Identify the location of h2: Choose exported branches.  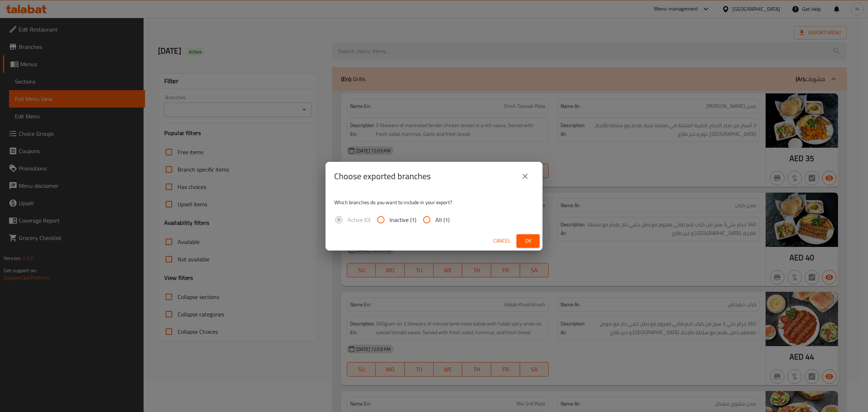
(382, 176).